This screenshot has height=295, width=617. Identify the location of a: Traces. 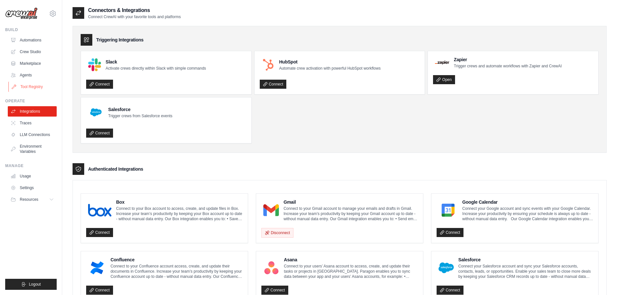
(32, 123).